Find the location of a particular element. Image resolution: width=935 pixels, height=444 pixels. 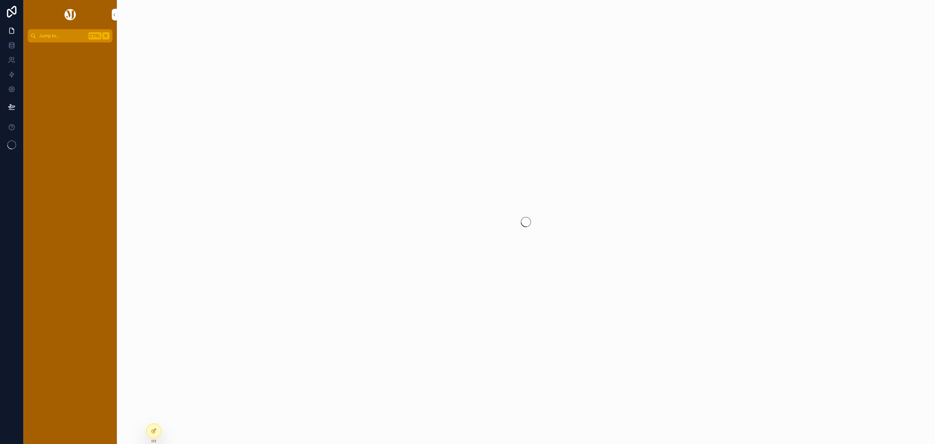

span: K is located at coordinates (106, 36).